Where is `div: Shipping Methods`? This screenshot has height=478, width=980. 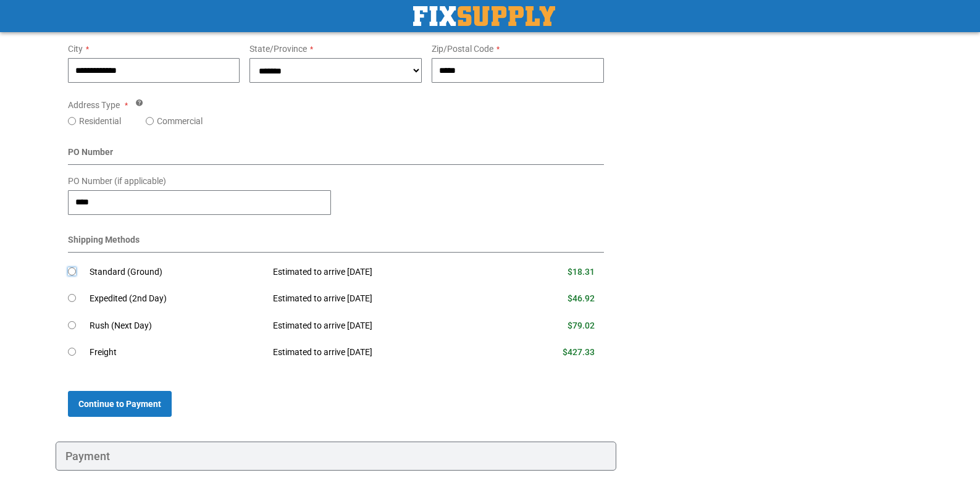 div: Shipping Methods is located at coordinates (336, 242).